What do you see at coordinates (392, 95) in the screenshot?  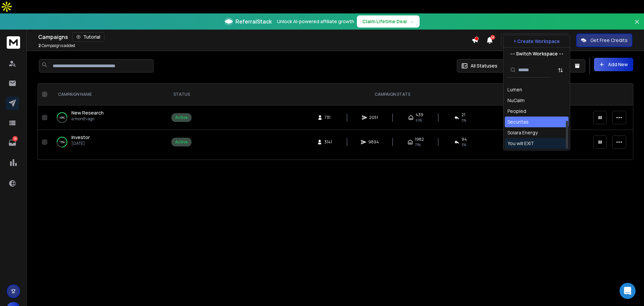 I see `th: CAMPAIGN STATS` at bounding box center [392, 95].